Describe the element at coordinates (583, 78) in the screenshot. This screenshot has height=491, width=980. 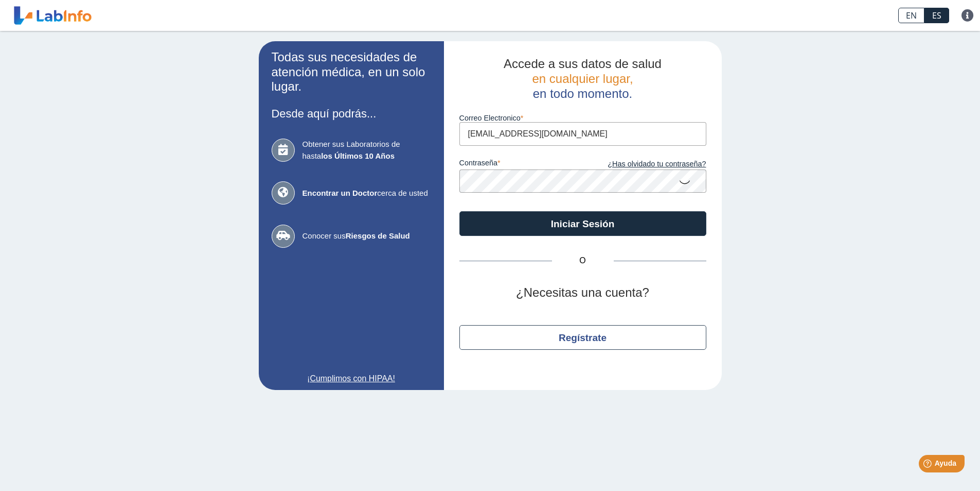
I see `span: en cualquier lugar,` at that location.